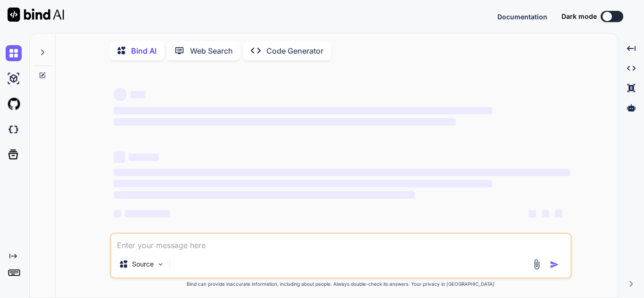  What do you see at coordinates (295, 51) in the screenshot?
I see `p: Code Generator` at bounding box center [295, 51].